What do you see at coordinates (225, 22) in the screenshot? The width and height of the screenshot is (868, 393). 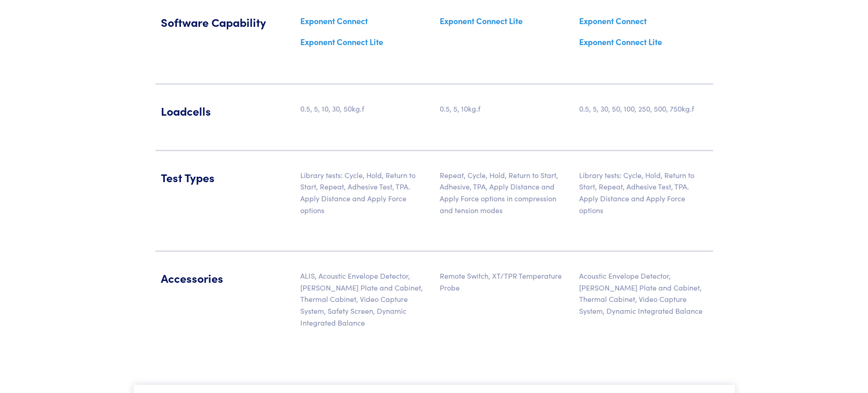 I see `h5: Software Capability` at bounding box center [225, 22].